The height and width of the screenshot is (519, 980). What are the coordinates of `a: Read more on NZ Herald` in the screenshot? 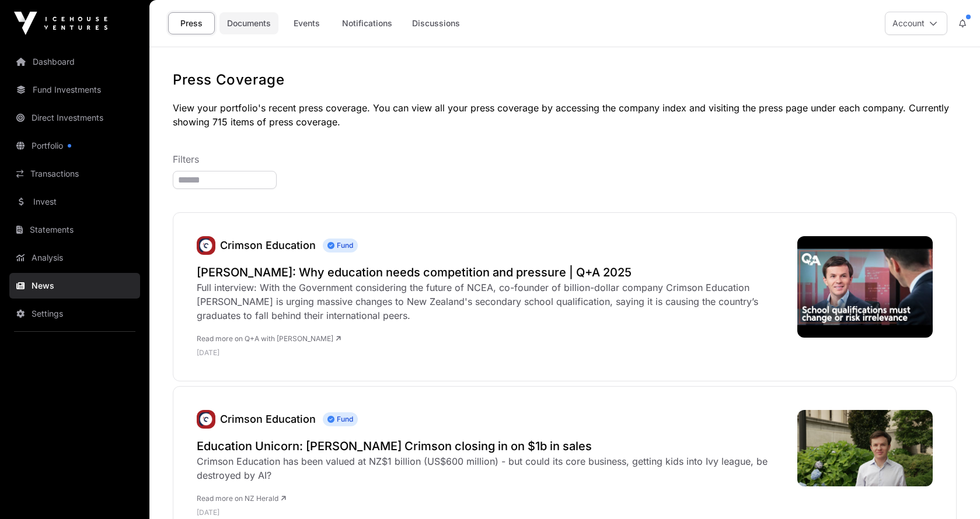 It's located at (241, 499).